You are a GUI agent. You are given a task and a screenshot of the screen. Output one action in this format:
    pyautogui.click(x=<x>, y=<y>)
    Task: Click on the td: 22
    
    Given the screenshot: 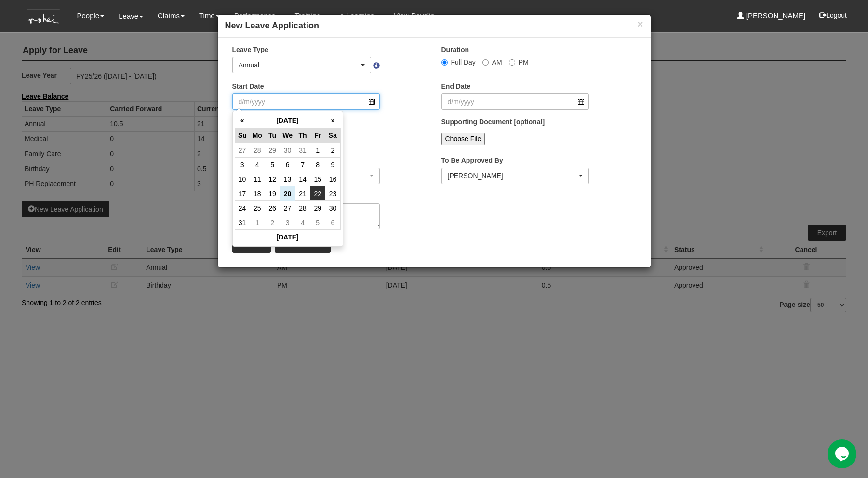 What is the action you would take?
    pyautogui.click(x=317, y=194)
    